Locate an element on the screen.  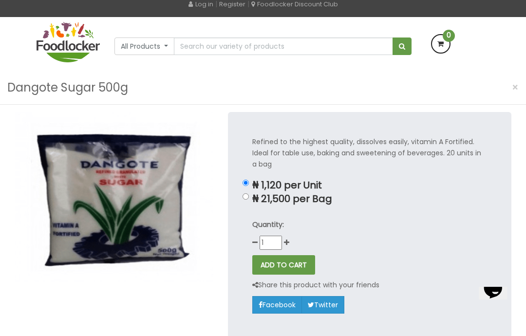
button: ADD TO CART is located at coordinates (284, 265).